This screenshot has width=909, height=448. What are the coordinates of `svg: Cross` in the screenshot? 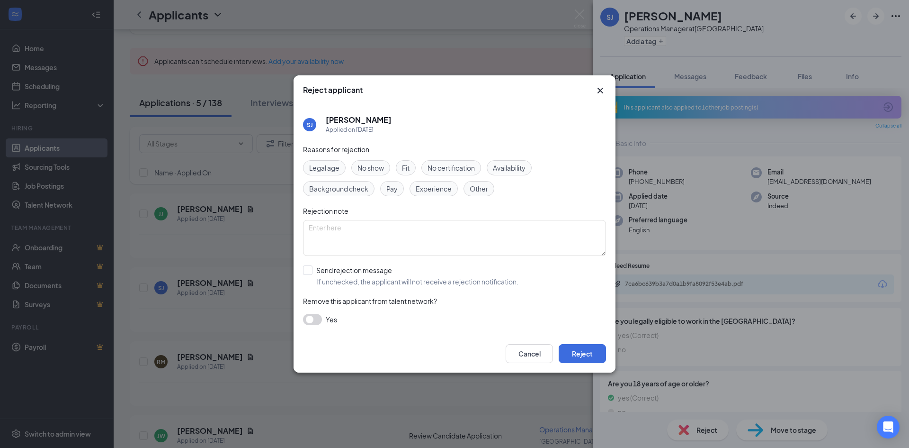 It's located at (600, 90).